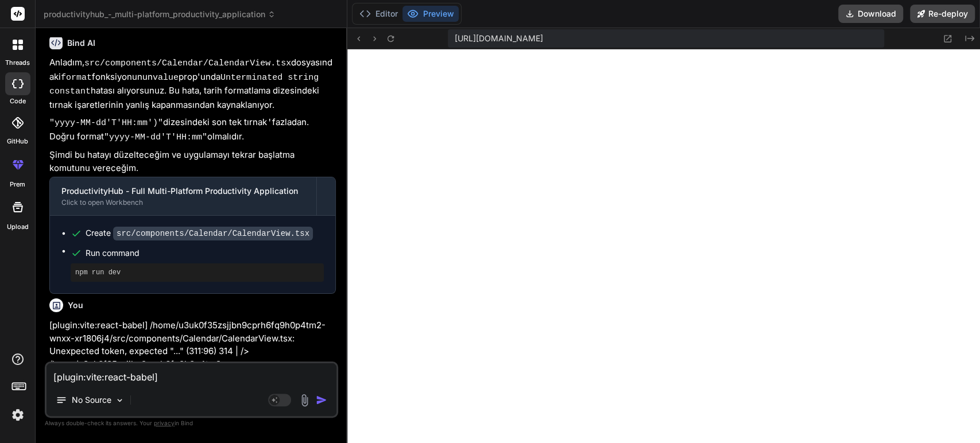  What do you see at coordinates (18, 101) in the screenshot?
I see `label: code` at bounding box center [18, 101].